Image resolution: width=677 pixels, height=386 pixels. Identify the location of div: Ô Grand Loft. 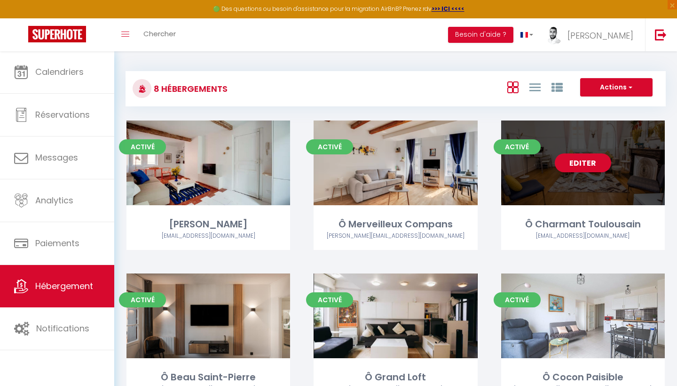
(396, 377).